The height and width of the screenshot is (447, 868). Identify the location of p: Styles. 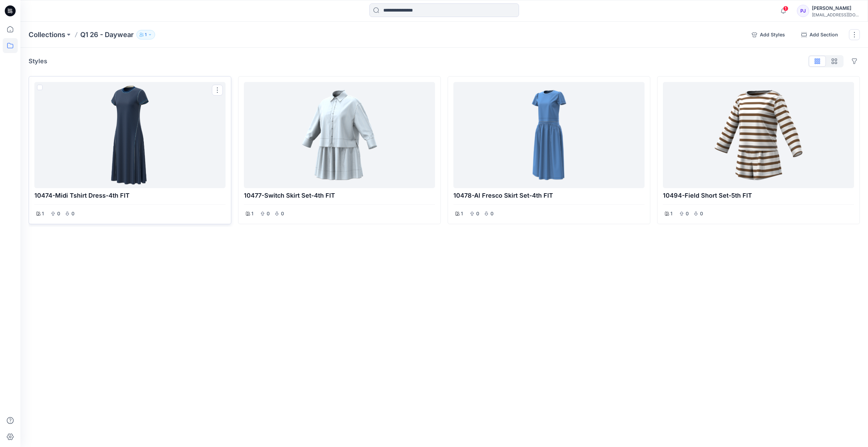
(38, 62).